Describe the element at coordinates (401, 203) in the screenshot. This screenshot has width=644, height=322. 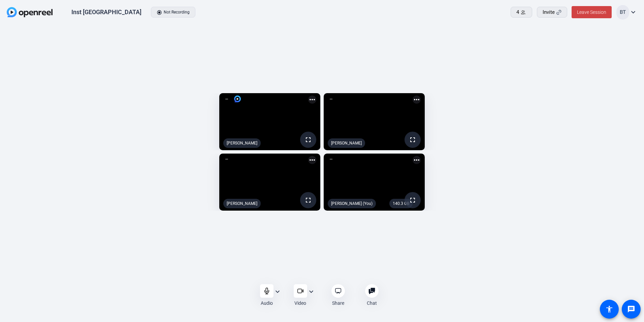
I see `div: 140.3 GB` at that location.